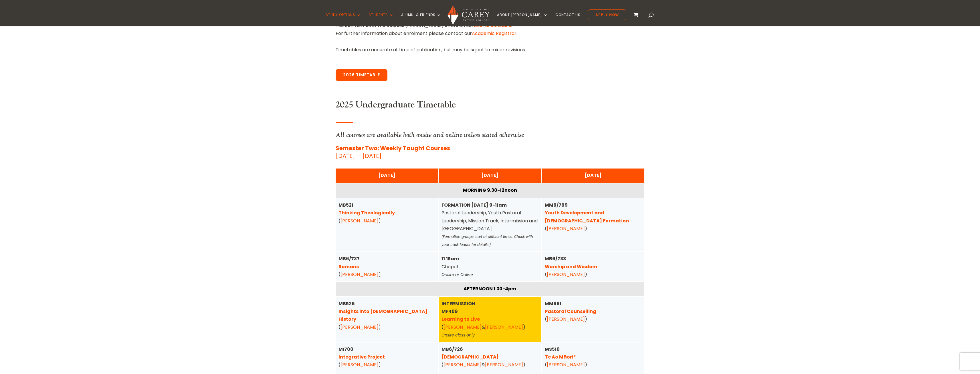  Describe the element at coordinates (362, 353) in the screenshot. I see `strong: MI700` at that location.